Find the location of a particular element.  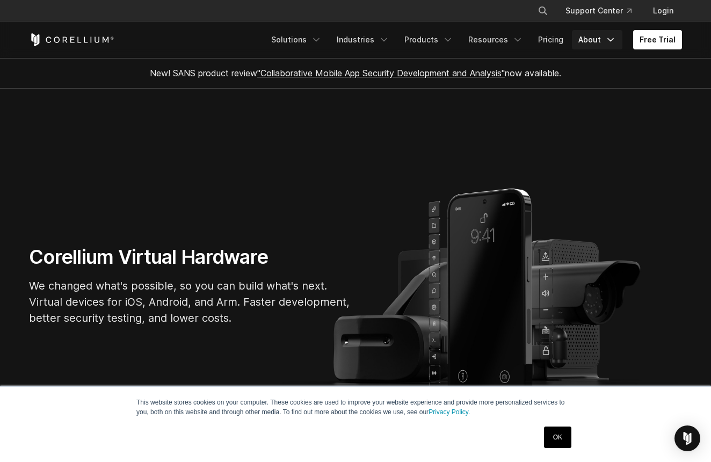

p: We changed what's possible, so you can build what's next. Virtual devices for iOS, Android, and A... is located at coordinates (190, 302).